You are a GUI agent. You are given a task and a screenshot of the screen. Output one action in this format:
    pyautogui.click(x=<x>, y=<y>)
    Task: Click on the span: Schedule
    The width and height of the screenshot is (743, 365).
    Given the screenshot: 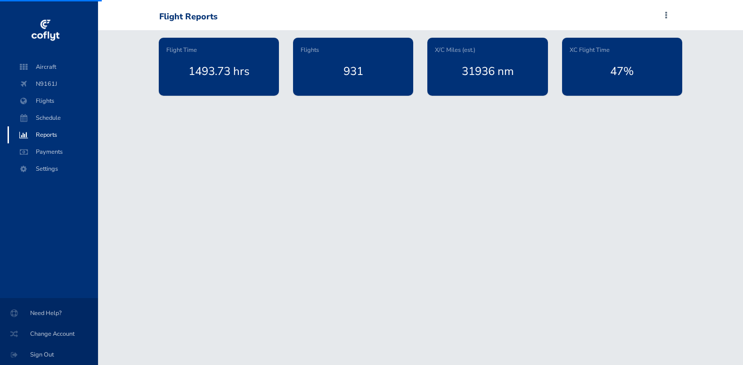 What is the action you would take?
    pyautogui.click(x=53, y=118)
    